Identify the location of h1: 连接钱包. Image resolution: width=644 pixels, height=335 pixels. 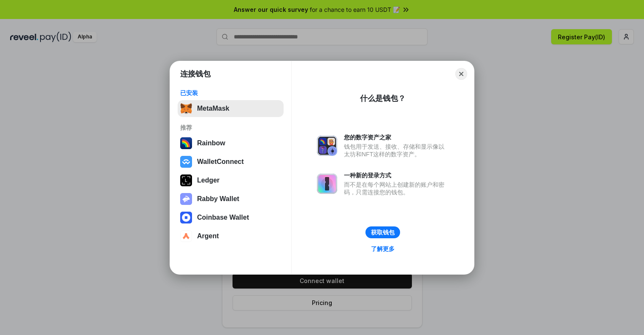
(195, 74).